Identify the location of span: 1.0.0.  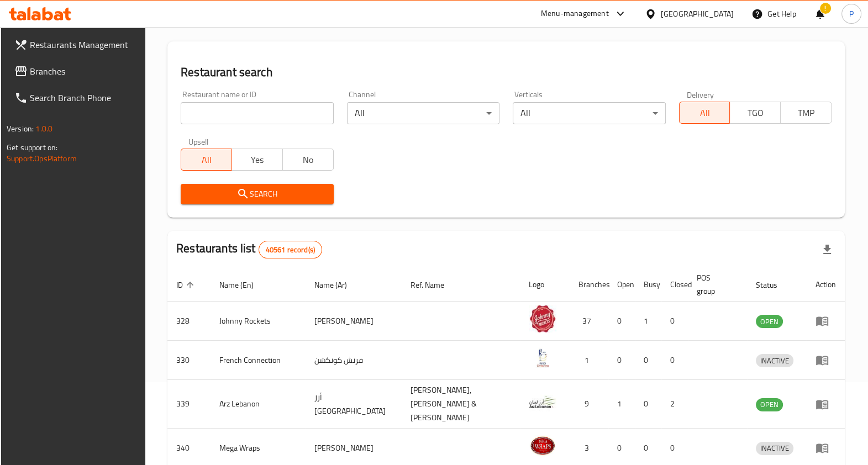
(43, 128).